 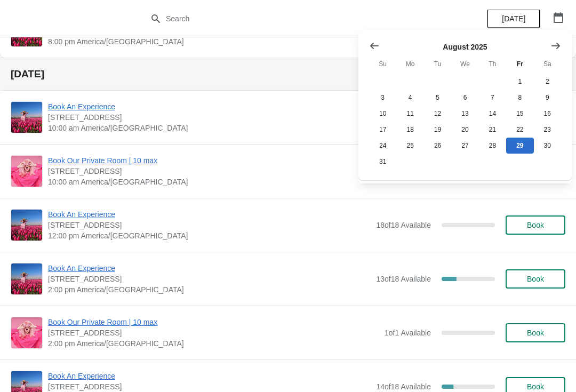 What do you see at coordinates (464, 130) in the screenshot?
I see `button: Wednesday August 20 2025` at bounding box center [464, 130].